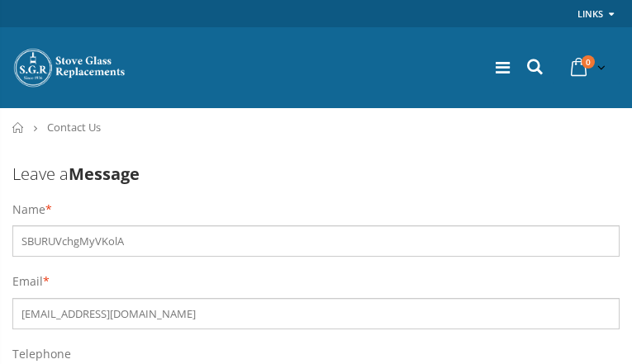 The width and height of the screenshot is (632, 364). Describe the element at coordinates (42, 354) in the screenshot. I see `label: Telephone` at that location.